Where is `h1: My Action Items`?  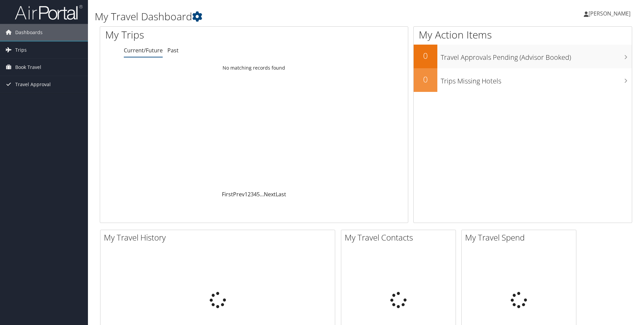
h1: My Action Items is located at coordinates (523, 35).